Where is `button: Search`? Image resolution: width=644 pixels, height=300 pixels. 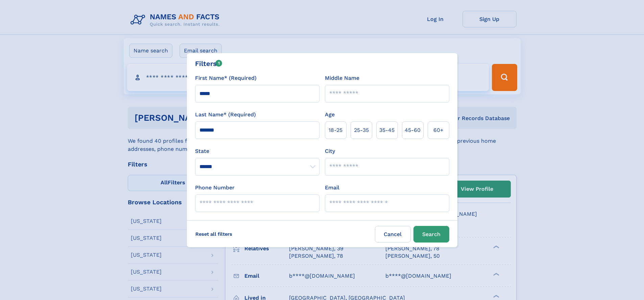 button: Search is located at coordinates (432, 234).